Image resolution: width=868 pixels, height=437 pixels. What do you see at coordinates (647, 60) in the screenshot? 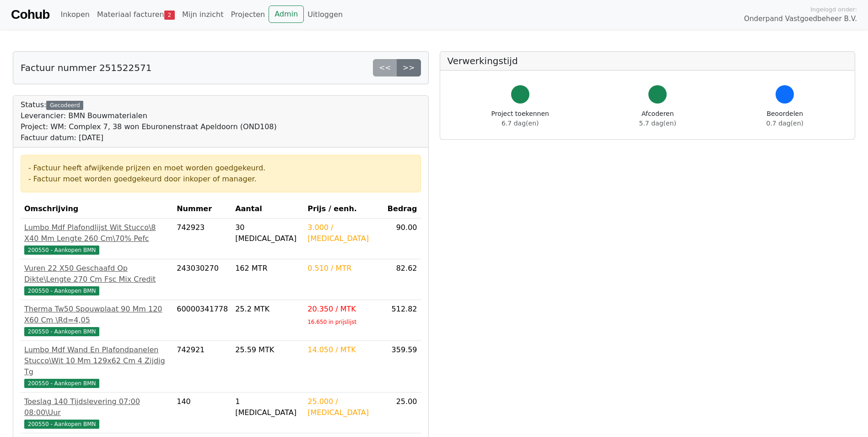
I see `h5: Verwerkingstijd` at bounding box center [647, 60].